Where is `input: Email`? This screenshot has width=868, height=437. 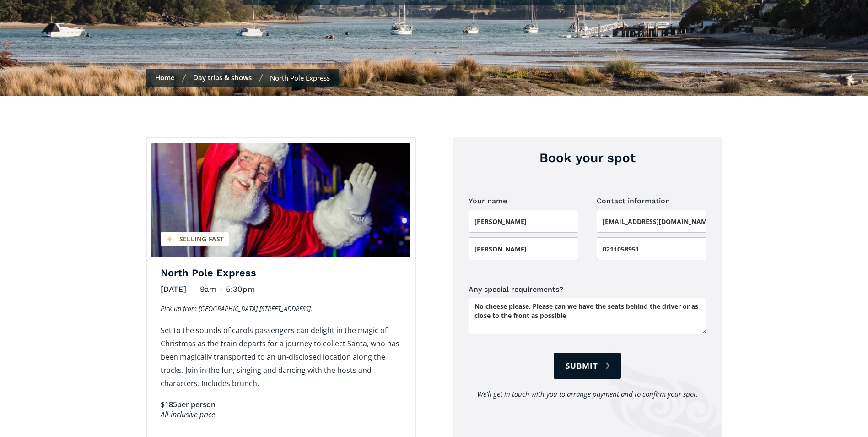 input: Email is located at coordinates (652, 221).